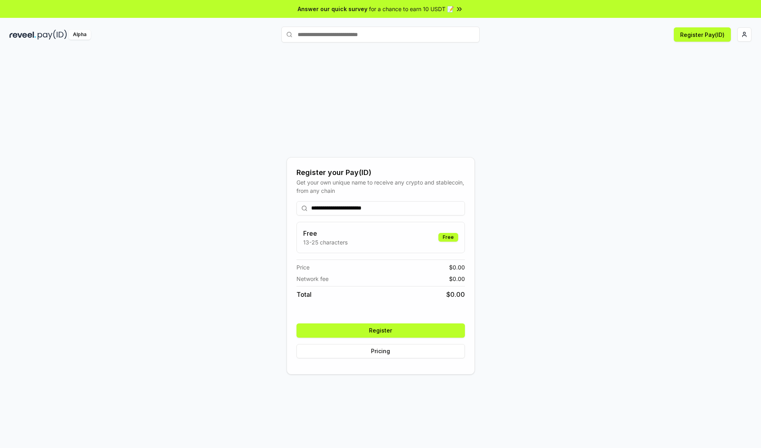 The width and height of the screenshot is (761, 448). What do you see at coordinates (381, 173) in the screenshot?
I see `div: Register your Pay(ID)` at bounding box center [381, 173].